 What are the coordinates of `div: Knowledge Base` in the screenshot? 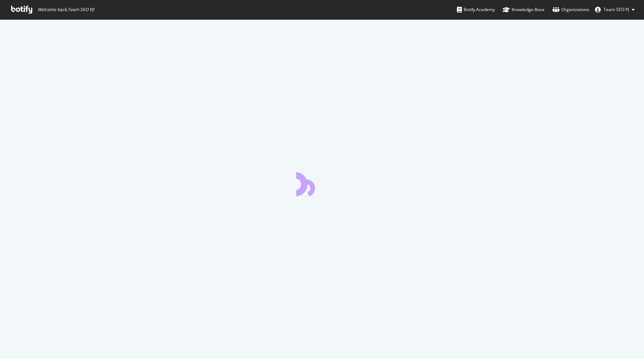 It's located at (523, 10).